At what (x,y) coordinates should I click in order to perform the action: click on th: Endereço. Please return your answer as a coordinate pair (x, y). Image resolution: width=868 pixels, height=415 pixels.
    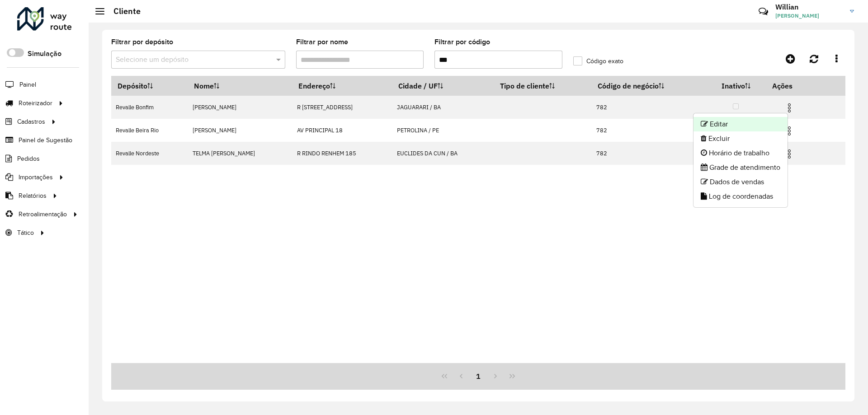
    Looking at the image, I should click on (342, 86).